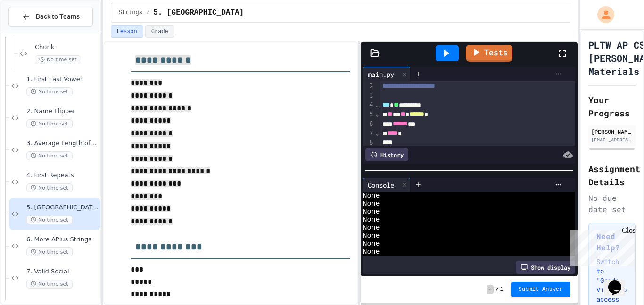 The width and height of the screenshot is (644, 305). I want to click on div: 3, so click(369, 96).